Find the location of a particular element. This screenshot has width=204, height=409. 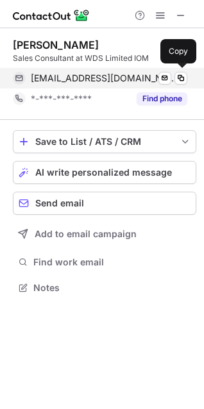

div: Save to List / ATS / CRM is located at coordinates (105, 142).